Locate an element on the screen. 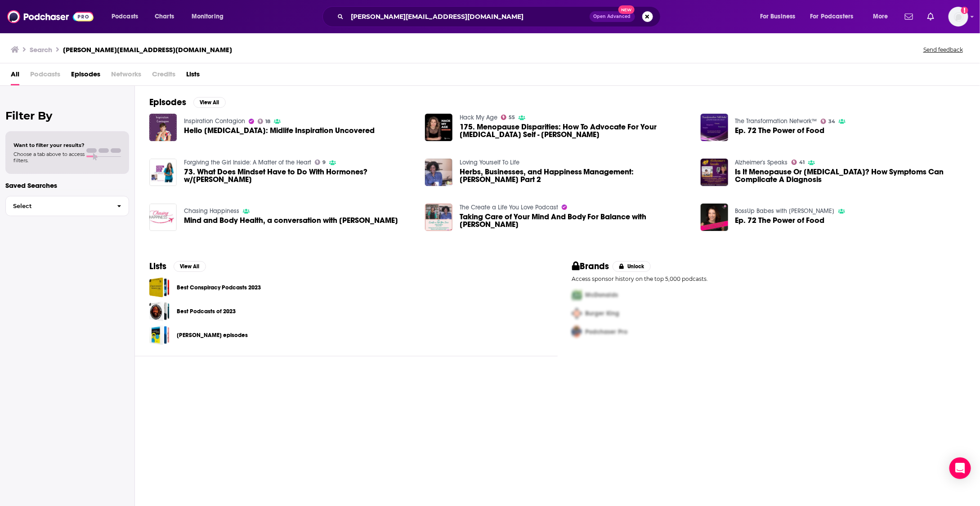 The image size is (980, 506). a: Inspiration Contagion is located at coordinates (215, 121).